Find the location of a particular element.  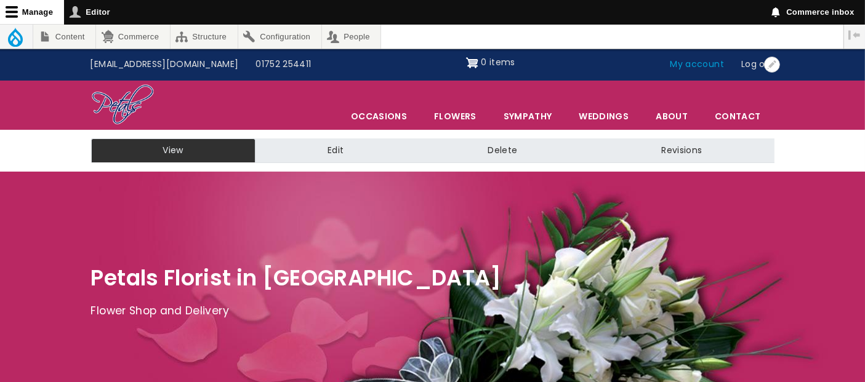

a: 01752 254411 is located at coordinates (283, 65).